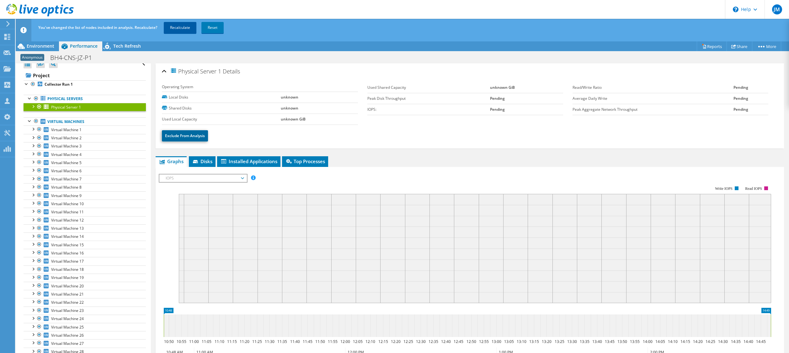 The height and width of the screenshot is (353, 789). What do you see at coordinates (85, 270) in the screenshot?
I see `a: Virtual Machine 18` at bounding box center [85, 270].